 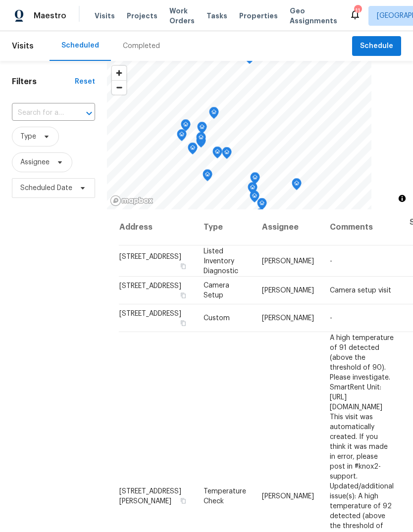 What do you see at coordinates (216, 290) in the screenshot?
I see `span: Camera Setup` at bounding box center [216, 290].